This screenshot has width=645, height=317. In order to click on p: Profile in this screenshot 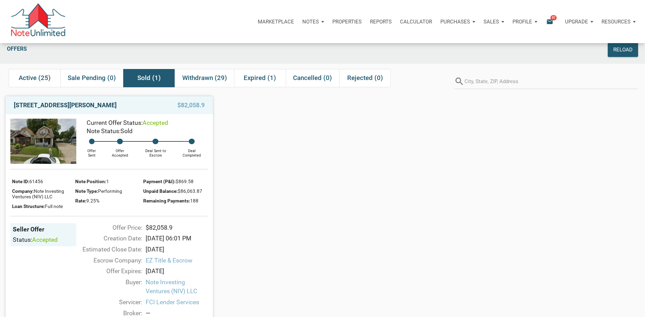, I will do `click(522, 22)`.